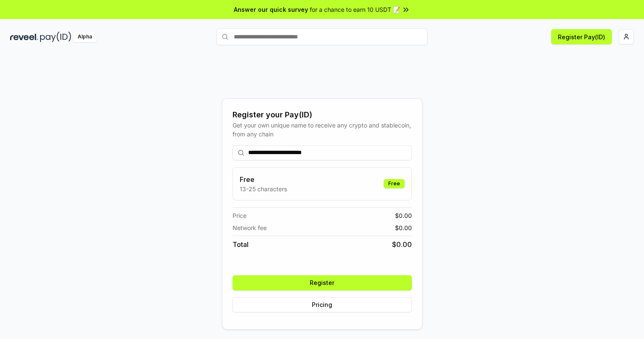 This screenshot has height=339, width=644. Describe the element at coordinates (394, 184) in the screenshot. I see `div: Free` at that location.